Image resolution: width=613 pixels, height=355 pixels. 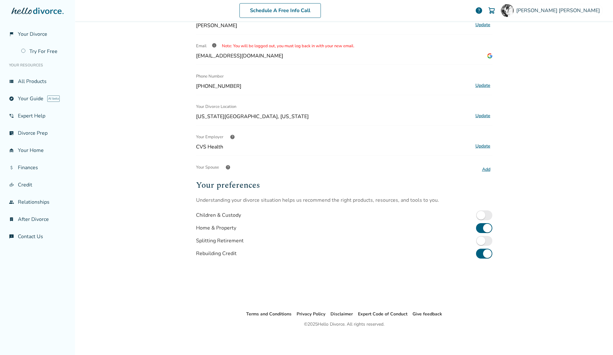 I want to click on span: garage_home, so click(x=11, y=150).